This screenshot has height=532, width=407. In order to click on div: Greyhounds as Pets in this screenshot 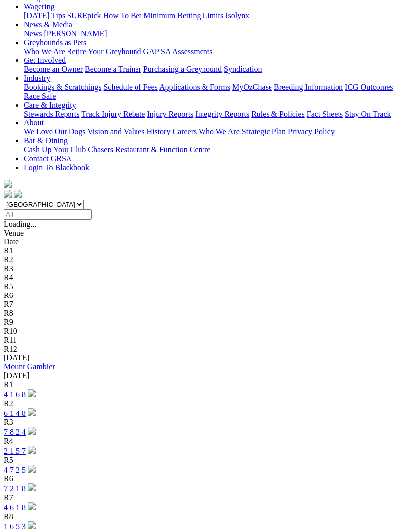, I will do `click(213, 51)`.